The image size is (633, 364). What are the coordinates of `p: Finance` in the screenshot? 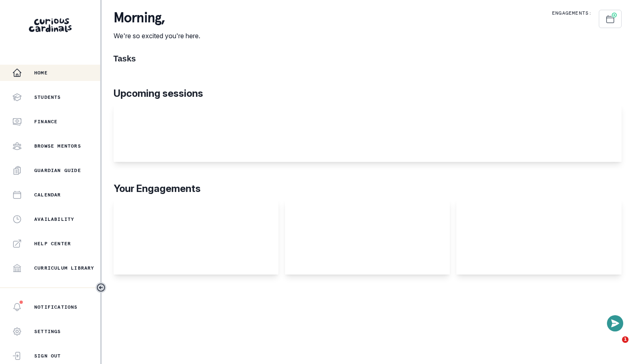 It's located at (46, 121).